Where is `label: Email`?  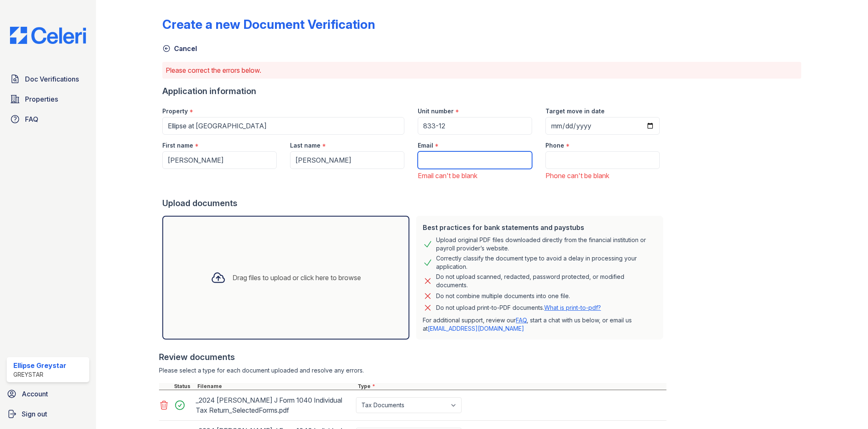 label: Email is located at coordinates (426, 146).